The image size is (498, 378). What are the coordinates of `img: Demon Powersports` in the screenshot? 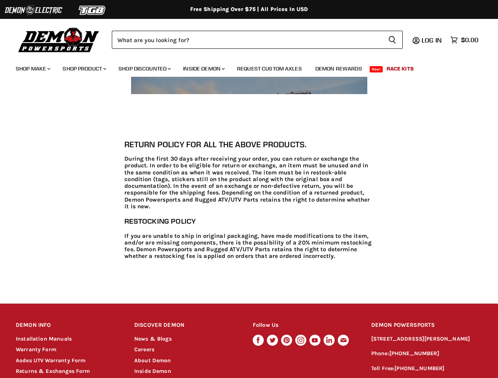 It's located at (59, 39).